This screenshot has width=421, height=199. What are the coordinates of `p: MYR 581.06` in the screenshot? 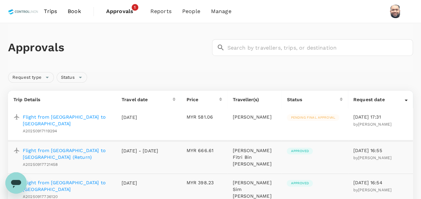 It's located at (204, 117).